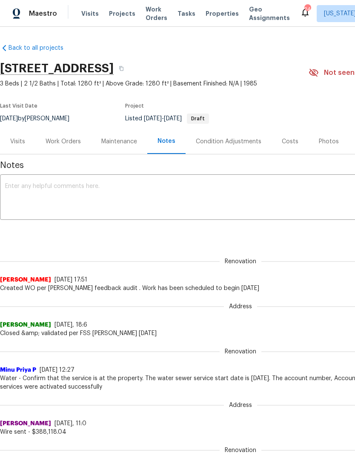  I want to click on div: Visits, so click(17, 142).